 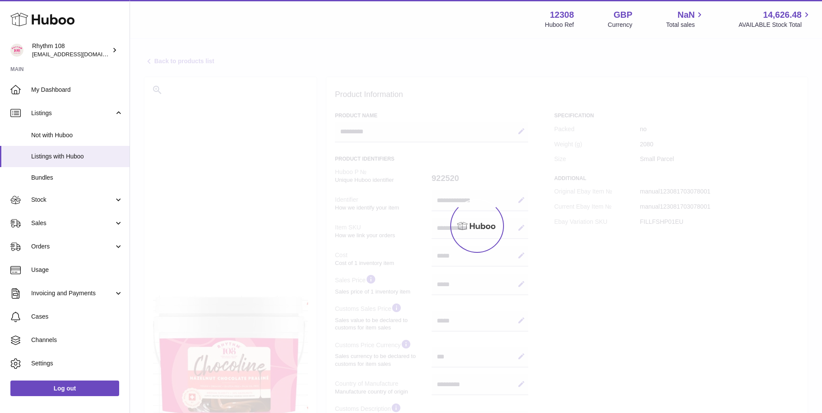 What do you see at coordinates (559, 25) in the screenshot?
I see `div: Huboo Ref` at bounding box center [559, 25].